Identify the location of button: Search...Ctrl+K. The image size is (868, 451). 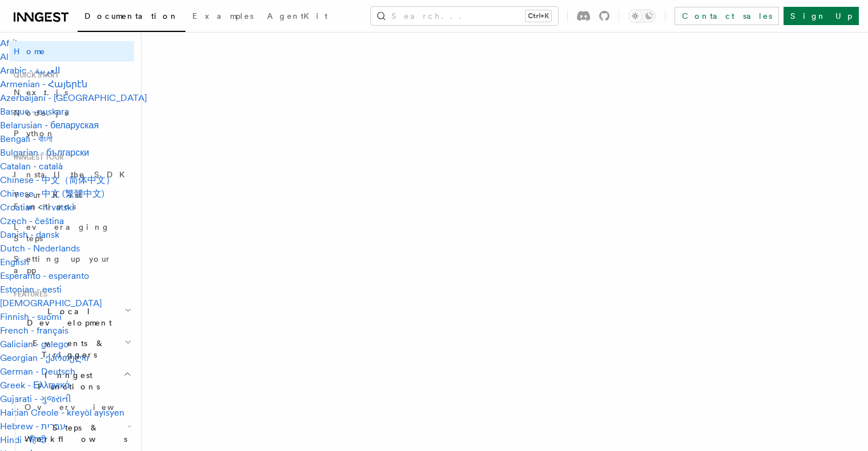
(465, 16).